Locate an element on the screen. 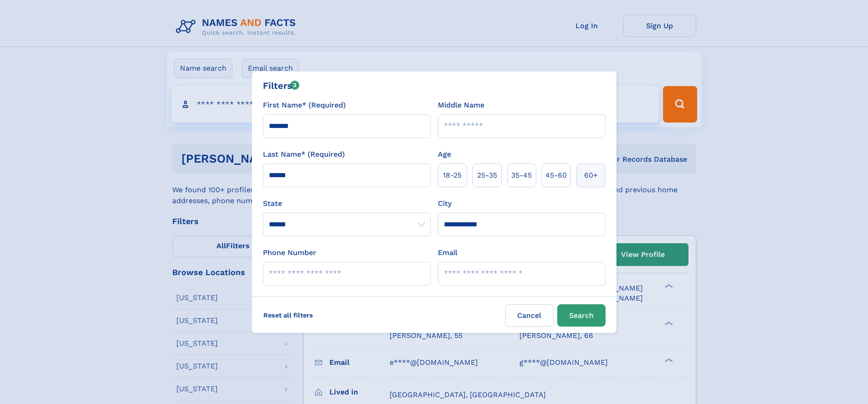 This screenshot has height=404, width=868. label: State is located at coordinates (347, 204).